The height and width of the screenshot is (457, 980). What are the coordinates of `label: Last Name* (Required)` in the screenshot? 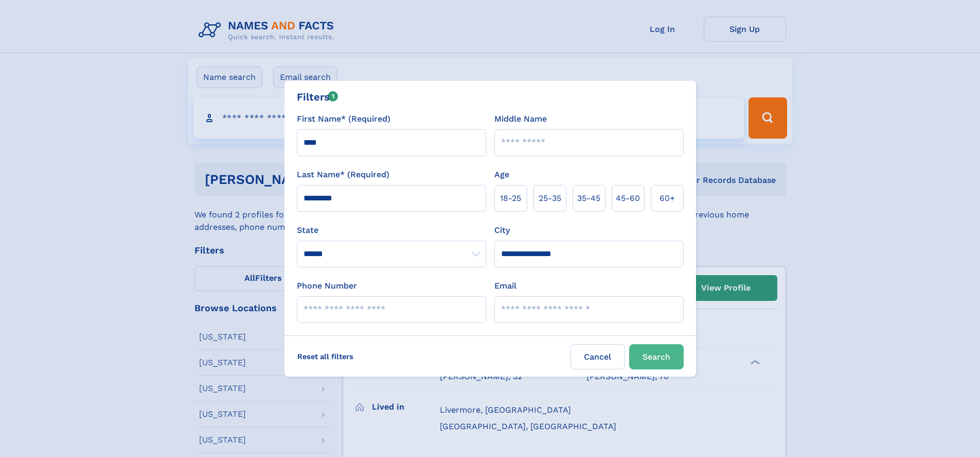 It's located at (343, 175).